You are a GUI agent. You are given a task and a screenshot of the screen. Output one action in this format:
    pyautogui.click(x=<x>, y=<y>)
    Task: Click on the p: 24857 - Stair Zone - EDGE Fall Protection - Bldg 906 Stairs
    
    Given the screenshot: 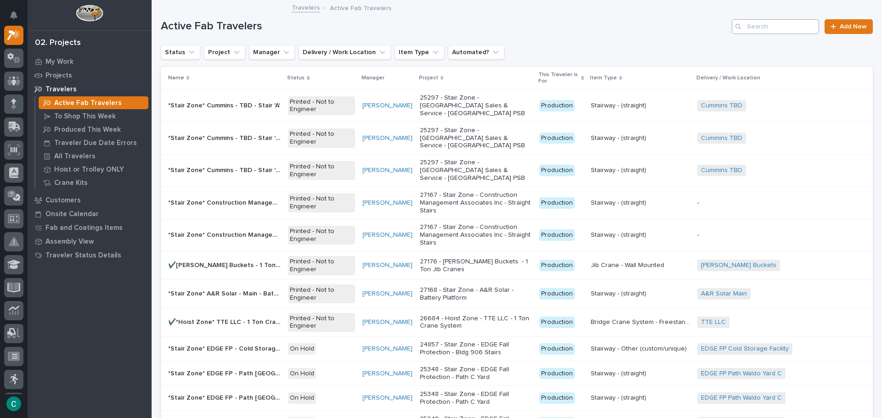 What is the action you would take?
    pyautogui.click(x=475, y=349)
    